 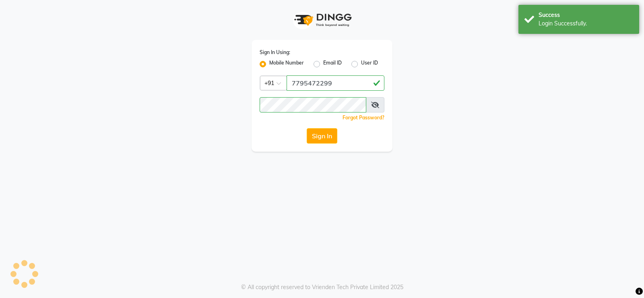 I want to click on label: User ID, so click(x=370, y=64).